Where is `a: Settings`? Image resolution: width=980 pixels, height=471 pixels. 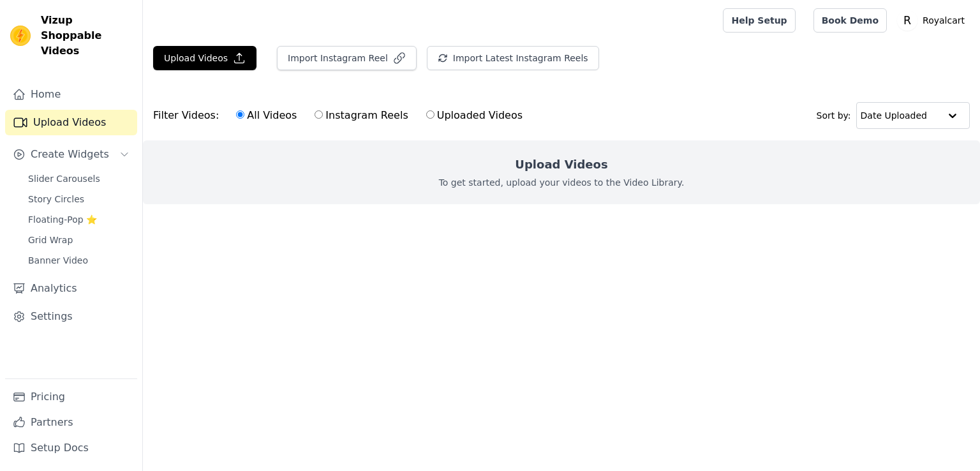
a: Settings is located at coordinates (70, 317).